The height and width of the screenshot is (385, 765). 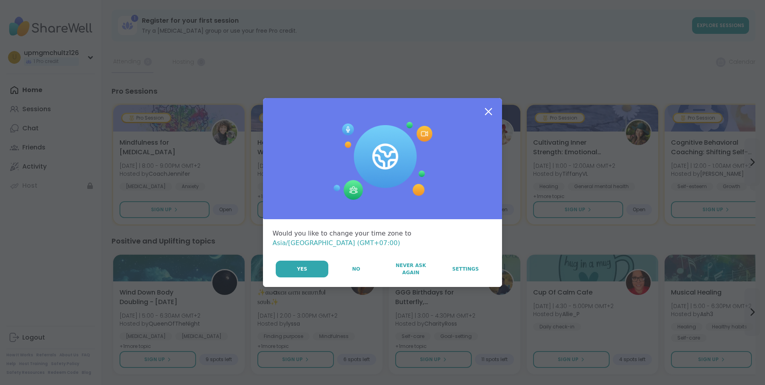 What do you see at coordinates (356, 269) in the screenshot?
I see `span: No` at bounding box center [356, 269].